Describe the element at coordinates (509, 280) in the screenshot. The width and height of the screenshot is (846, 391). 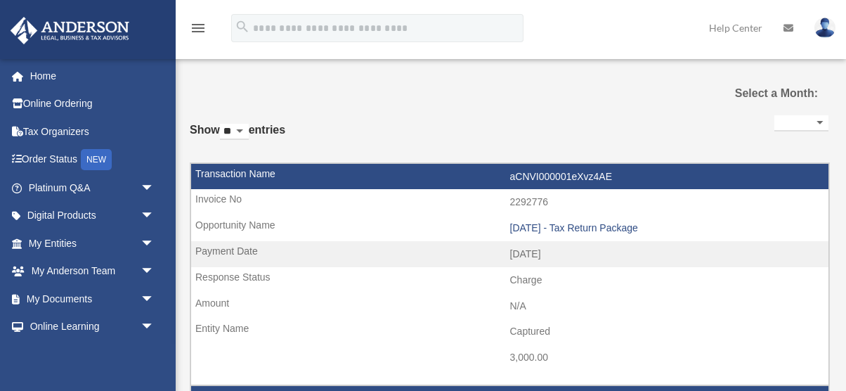
I see `td: Charge` at that location.